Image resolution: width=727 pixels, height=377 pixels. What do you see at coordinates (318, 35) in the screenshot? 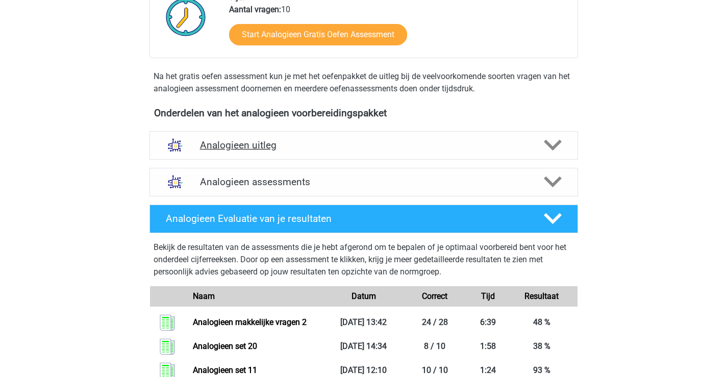
I see `a: Start Analogieen Gratis Oefen Assessment` at bounding box center [318, 35].